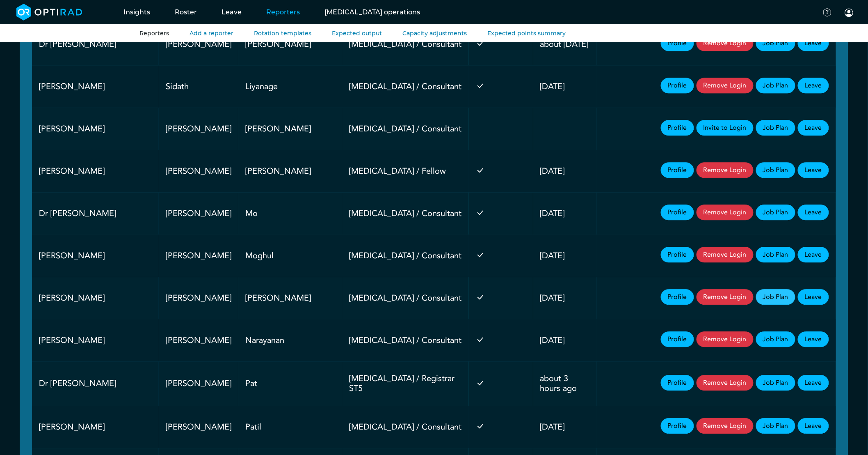 The width and height of the screenshot is (868, 455). What do you see at coordinates (282, 33) in the screenshot?
I see `a: Rotation templates` at bounding box center [282, 33].